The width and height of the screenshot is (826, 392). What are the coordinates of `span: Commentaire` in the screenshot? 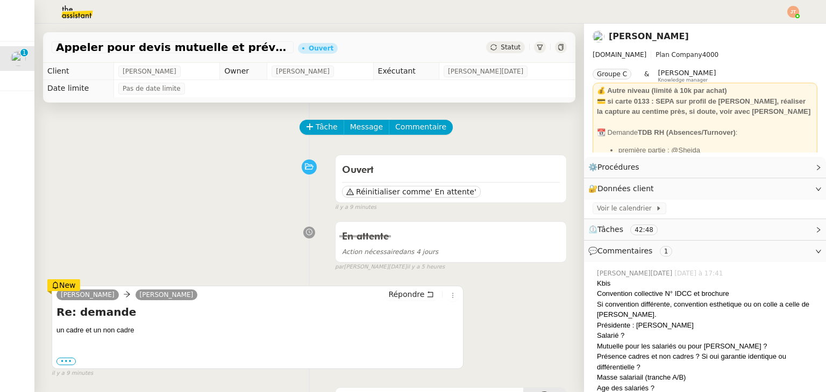 It's located at (420, 127).